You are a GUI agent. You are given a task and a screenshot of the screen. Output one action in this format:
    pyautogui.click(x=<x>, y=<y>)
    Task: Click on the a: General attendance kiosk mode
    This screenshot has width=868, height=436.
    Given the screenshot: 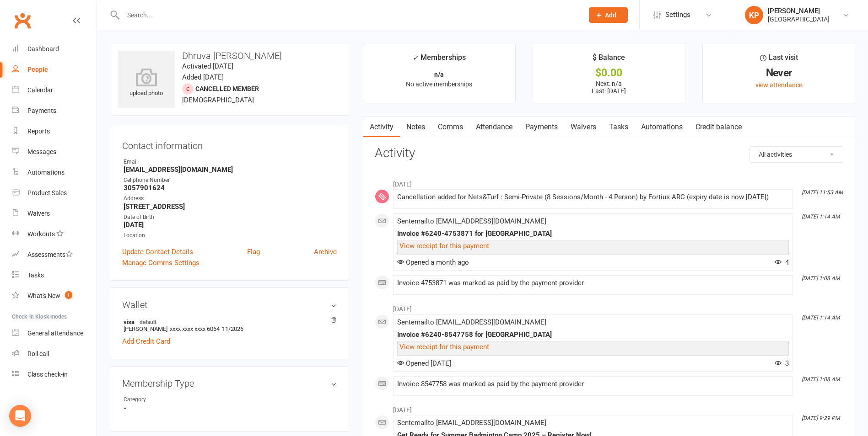 What is the action you would take?
    pyautogui.click(x=54, y=333)
    